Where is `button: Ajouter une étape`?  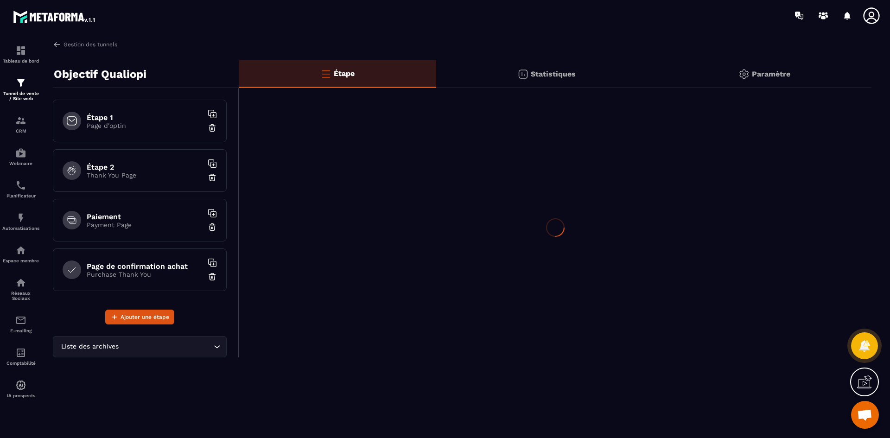 button: Ajouter une étape is located at coordinates (140, 317).